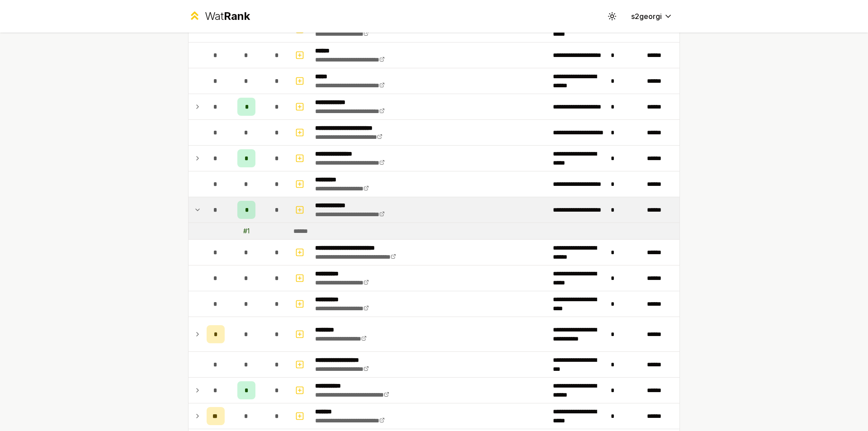  Describe the element at coordinates (247, 231) in the screenshot. I see `div: # 1` at that location.